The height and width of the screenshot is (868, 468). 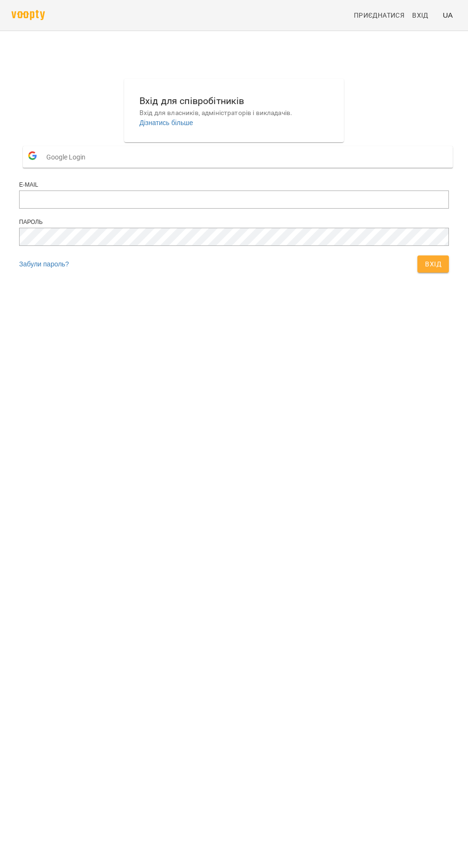 What do you see at coordinates (28, 15) in the screenshot?
I see `img: voopty.png` at bounding box center [28, 15].